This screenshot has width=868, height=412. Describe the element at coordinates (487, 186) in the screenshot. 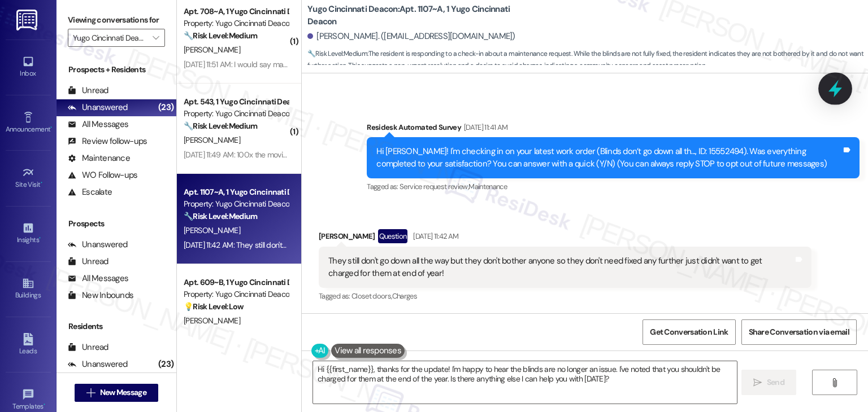

I see `span: Maintenance` at that location.